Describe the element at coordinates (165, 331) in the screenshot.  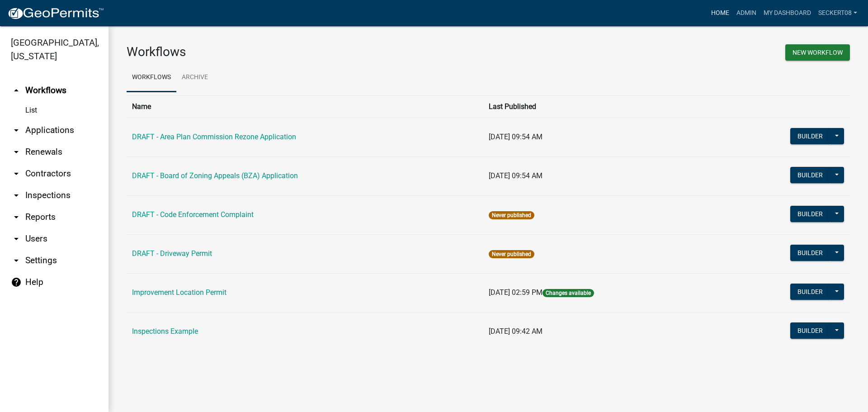
I see `a: Inspections Example` at that location.